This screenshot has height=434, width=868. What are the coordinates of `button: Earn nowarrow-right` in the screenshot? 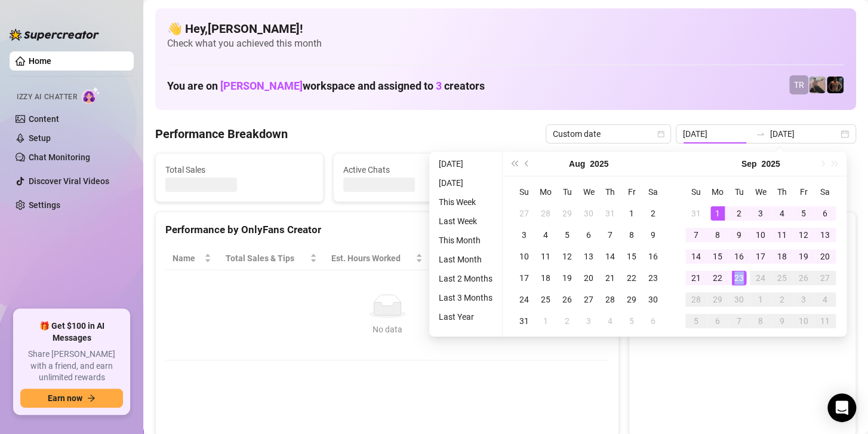 It's located at (71, 398).